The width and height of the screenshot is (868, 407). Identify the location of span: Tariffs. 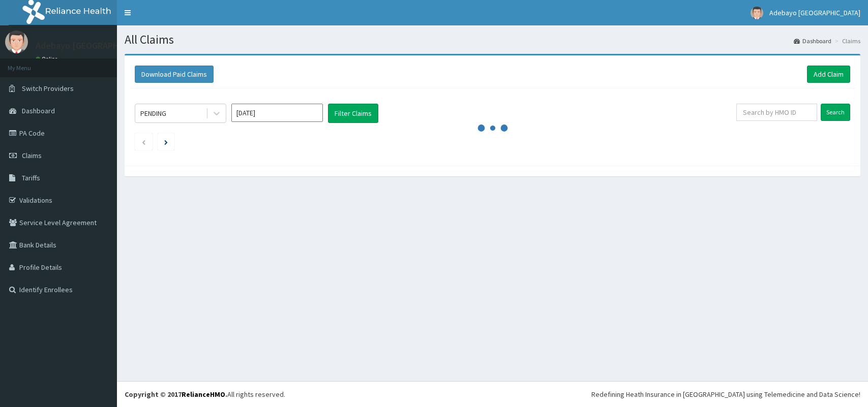
(31, 178).